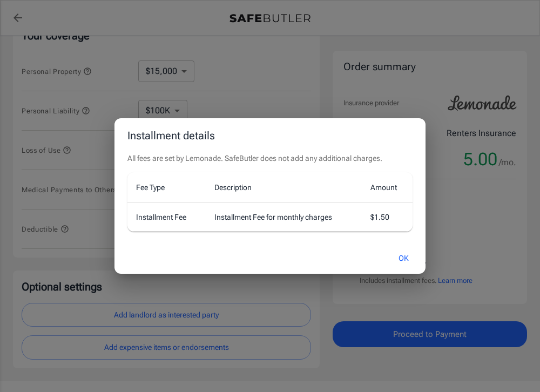 The width and height of the screenshot is (540, 392). What do you see at coordinates (387, 187) in the screenshot?
I see `th: Amount` at bounding box center [387, 187].